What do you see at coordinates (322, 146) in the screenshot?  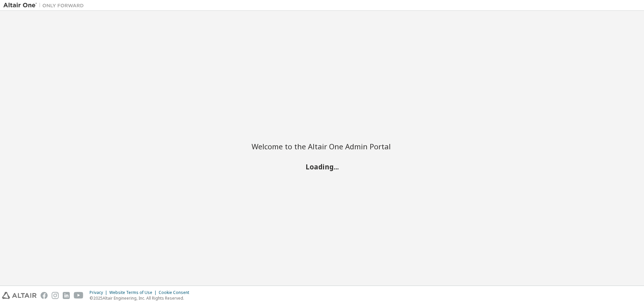 I see `h2: Welcome to the Altair One Admin Portal` at bounding box center [322, 146].